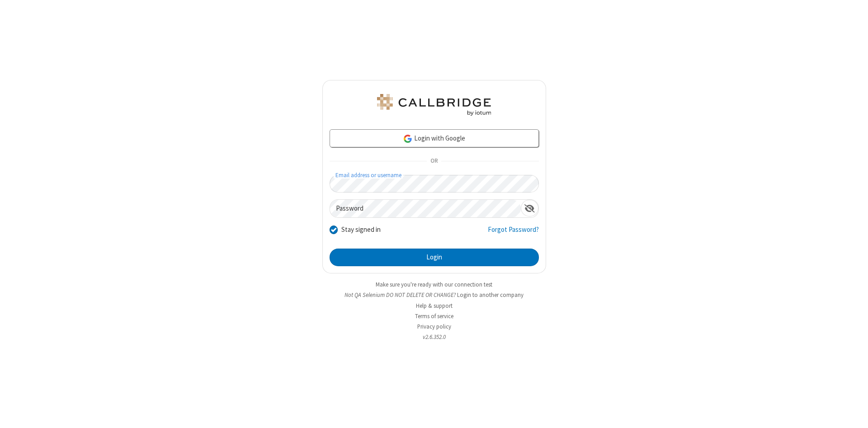 Image resolution: width=868 pixels, height=428 pixels. Describe the element at coordinates (408, 139) in the screenshot. I see `img: google-icon.png` at that location.